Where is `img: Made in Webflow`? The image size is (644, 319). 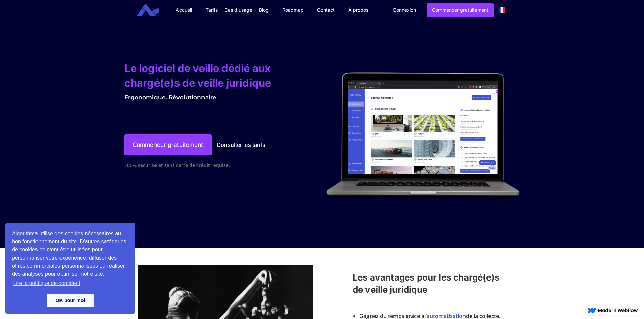 img: Made in Webflow is located at coordinates (618, 310).